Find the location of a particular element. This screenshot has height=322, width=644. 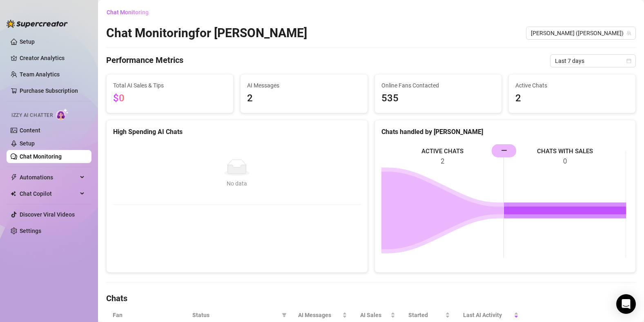

span: Automations is located at coordinates (48, 177).